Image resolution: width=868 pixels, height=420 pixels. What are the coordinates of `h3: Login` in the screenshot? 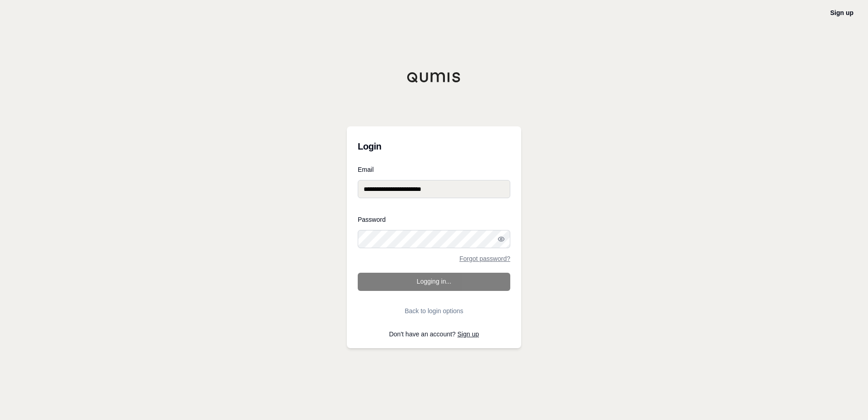 It's located at (434, 147).